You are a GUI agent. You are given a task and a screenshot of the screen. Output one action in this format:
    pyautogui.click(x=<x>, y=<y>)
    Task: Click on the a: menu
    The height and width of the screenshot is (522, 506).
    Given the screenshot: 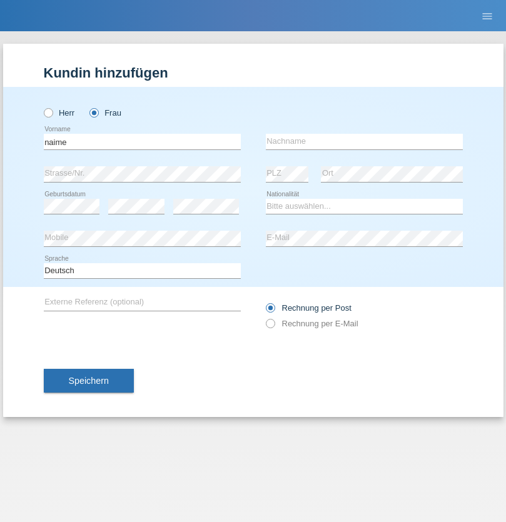 What is the action you would take?
    pyautogui.click(x=487, y=16)
    